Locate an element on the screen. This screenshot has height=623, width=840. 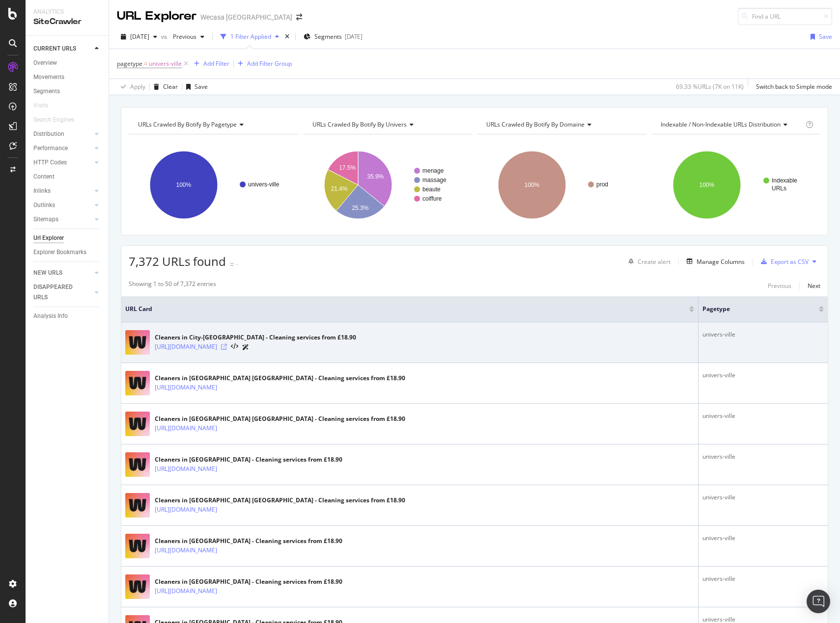
div: Search Engines is located at coordinates (54, 120).